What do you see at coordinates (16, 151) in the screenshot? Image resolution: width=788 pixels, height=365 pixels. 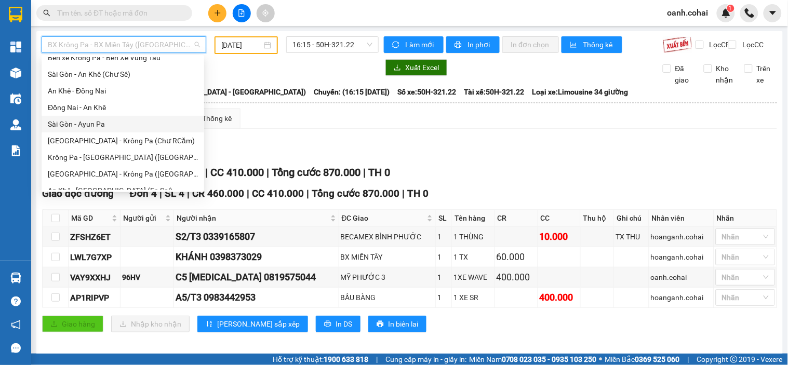 I see `img: solution-icon` at bounding box center [16, 151].